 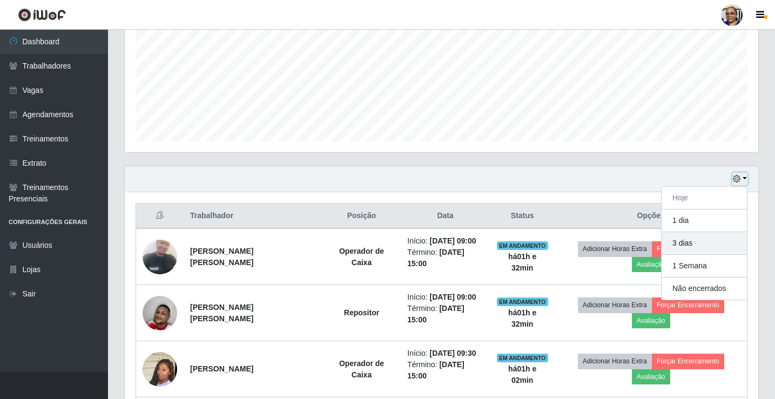 What do you see at coordinates (704, 266) in the screenshot?
I see `button: 1 Semana` at bounding box center [704, 266].